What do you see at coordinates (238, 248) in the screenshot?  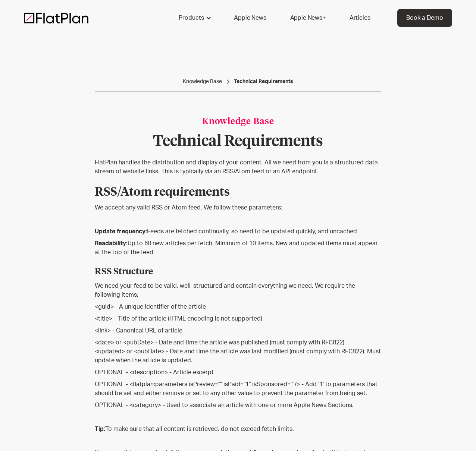 I see `p: Up to 60 new articles per fetch. Minimum of 10 items. New and updated items must appear at the to...` at bounding box center [238, 248].